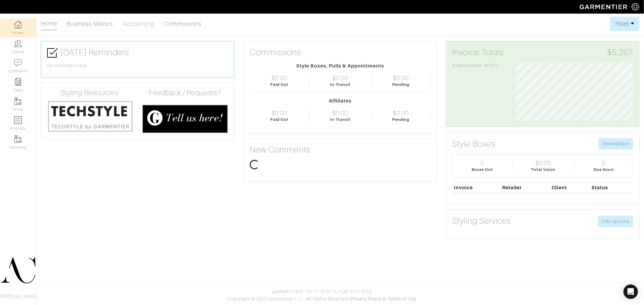  Describe the element at coordinates (543, 53) in the screenshot. I see `h3: Invoice Totals` at that location.